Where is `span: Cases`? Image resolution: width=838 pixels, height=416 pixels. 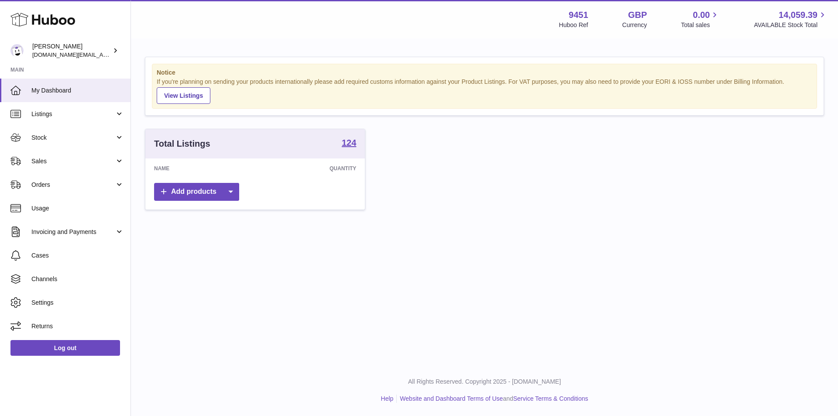 span: Cases is located at coordinates (78, 255).